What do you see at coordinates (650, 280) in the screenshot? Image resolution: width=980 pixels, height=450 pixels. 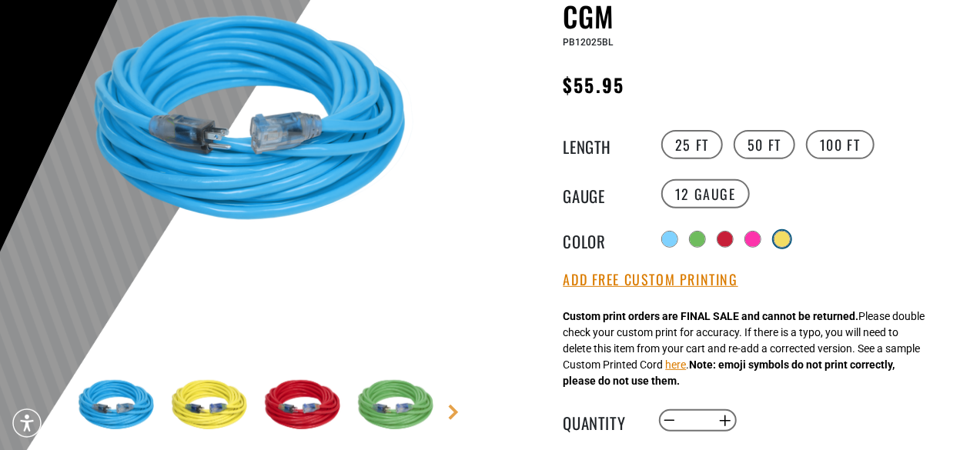 I see `button: Add Free Custom Printing` at bounding box center [650, 280].